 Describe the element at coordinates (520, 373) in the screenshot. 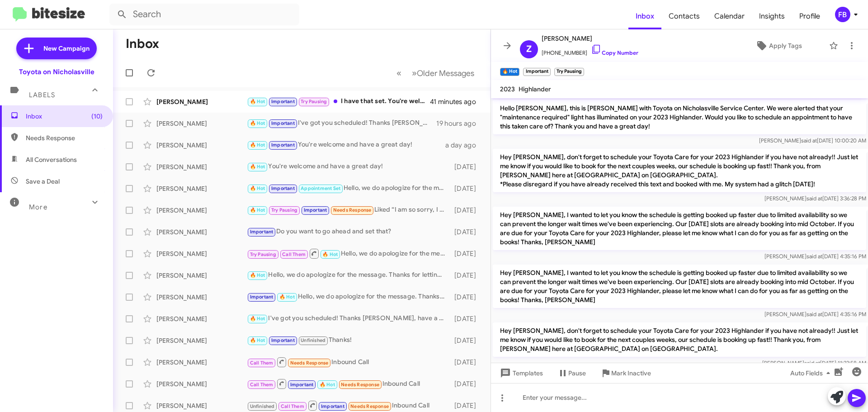

I see `button: Templates` at that location.